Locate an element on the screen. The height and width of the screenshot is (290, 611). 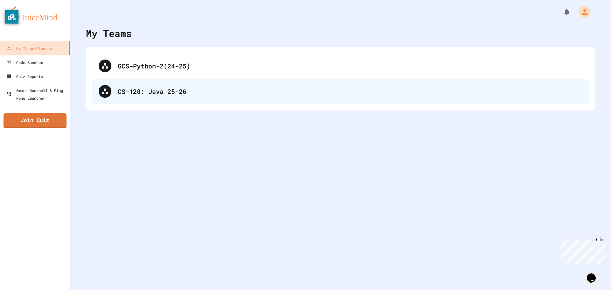
div: My Teams is located at coordinates (109, 33).